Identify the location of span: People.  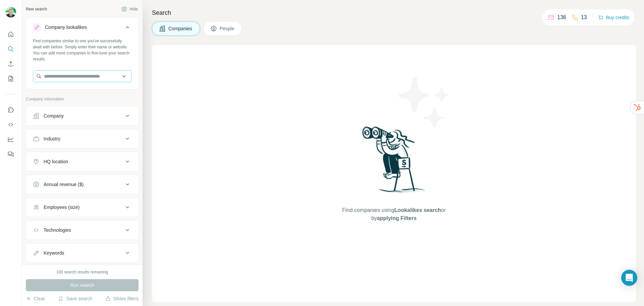
(227, 28).